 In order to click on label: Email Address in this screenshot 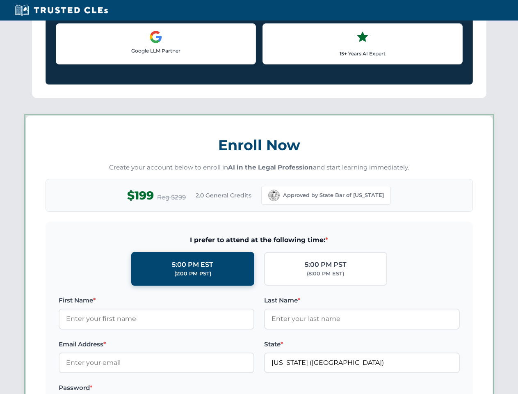, I will do `click(156, 344)`.